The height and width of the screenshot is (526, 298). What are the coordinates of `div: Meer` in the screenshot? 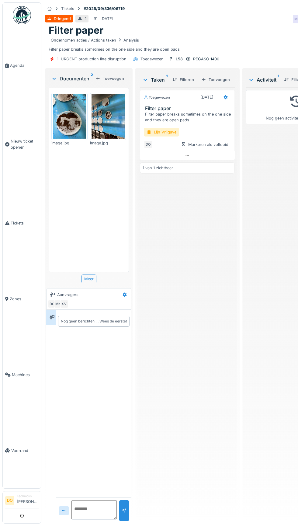 It's located at (89, 279).